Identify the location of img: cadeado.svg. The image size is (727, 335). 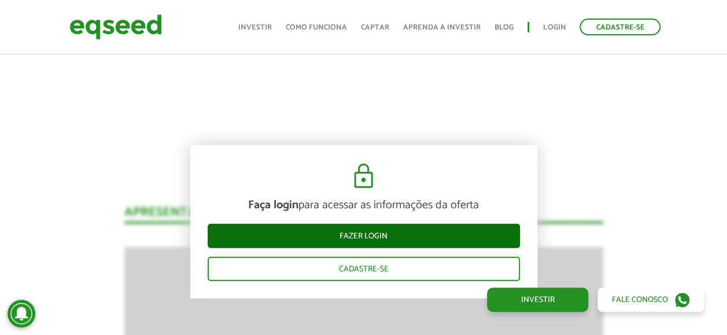
(363, 176).